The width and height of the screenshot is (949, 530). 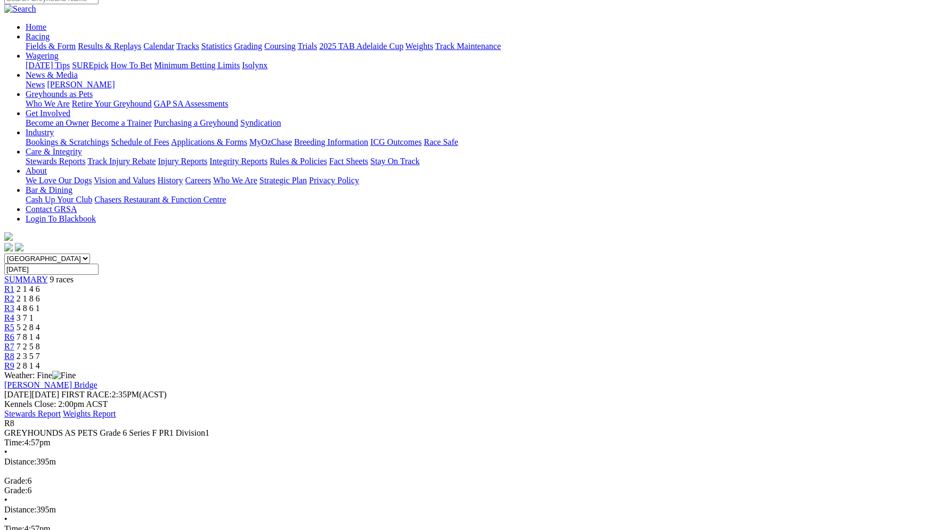 I want to click on a: Greyhounds as Pets, so click(x=59, y=94).